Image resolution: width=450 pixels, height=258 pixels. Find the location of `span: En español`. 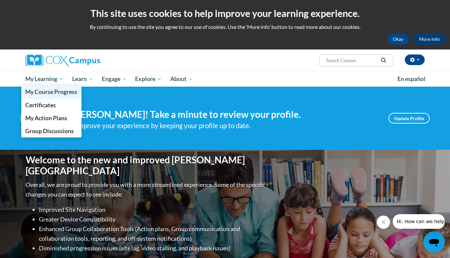

span: En español is located at coordinates (411, 79).